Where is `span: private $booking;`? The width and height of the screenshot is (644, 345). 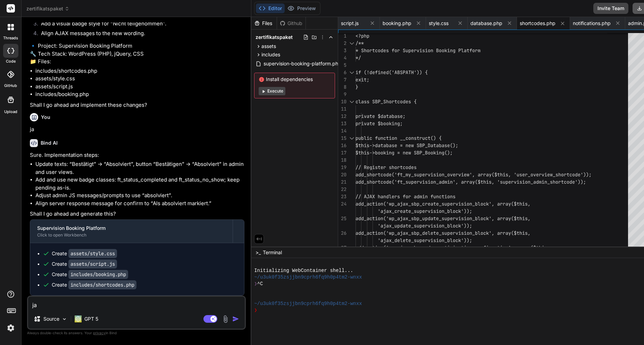
span: private $booking; is located at coordinates (379, 124).